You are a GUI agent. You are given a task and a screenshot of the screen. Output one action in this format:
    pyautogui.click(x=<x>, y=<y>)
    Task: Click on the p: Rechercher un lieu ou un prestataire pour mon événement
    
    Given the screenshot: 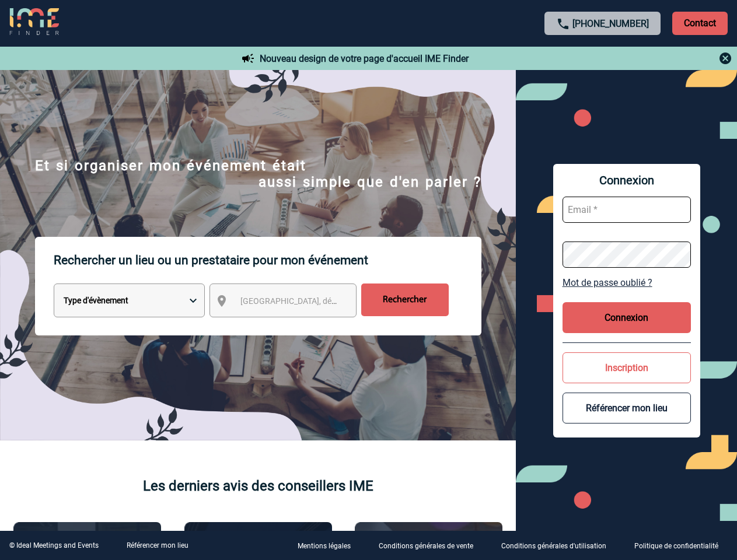 What is the action you would take?
    pyautogui.click(x=267, y=260)
    